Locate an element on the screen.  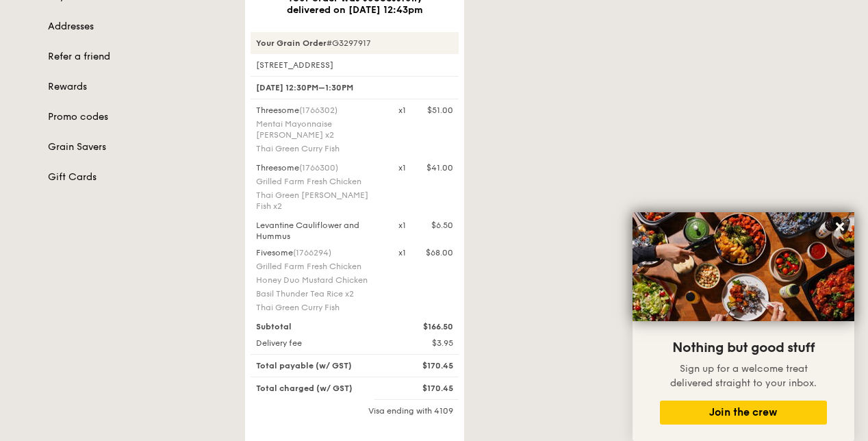
div: Total charged (w/ GST) is located at coordinates (319, 389).